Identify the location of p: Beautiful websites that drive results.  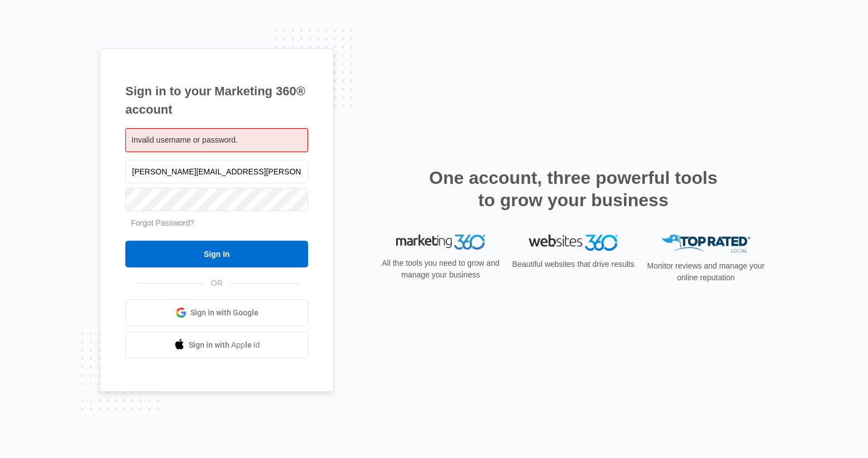
(573, 264).